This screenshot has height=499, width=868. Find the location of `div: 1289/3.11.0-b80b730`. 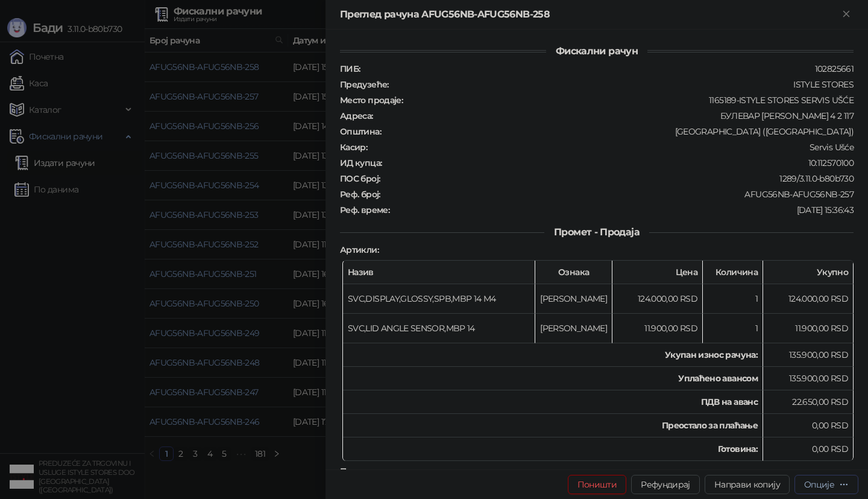

div: 1289/3.11.0-b80b730 is located at coordinates (618, 178).